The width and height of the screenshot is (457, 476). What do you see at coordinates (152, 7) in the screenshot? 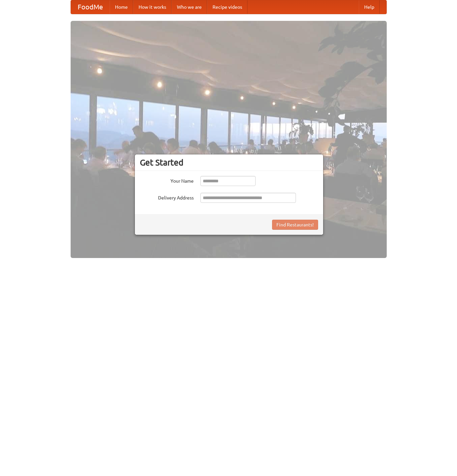
I see `a: How it works` at bounding box center [152, 7].